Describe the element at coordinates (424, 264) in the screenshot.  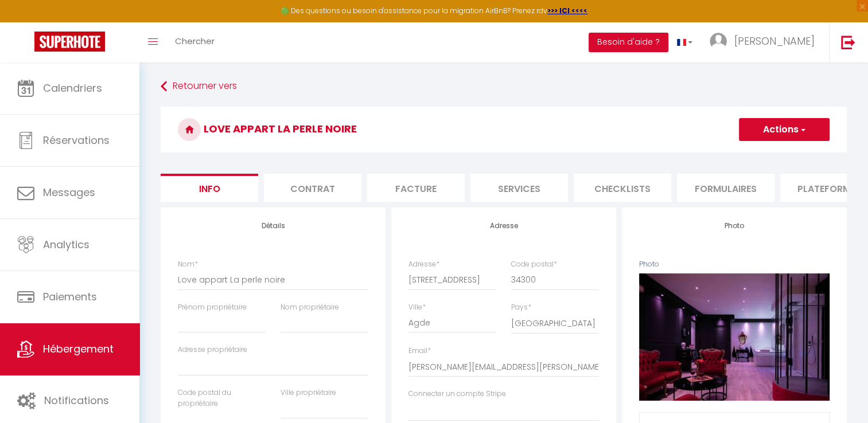
I see `label: Adresse` at that location.